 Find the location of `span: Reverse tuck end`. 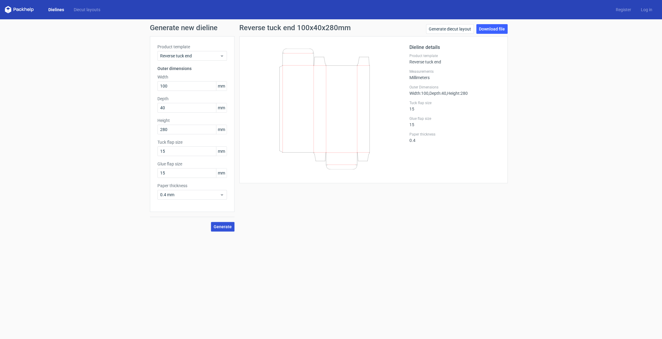

span: Reverse tuck end is located at coordinates (190, 56).